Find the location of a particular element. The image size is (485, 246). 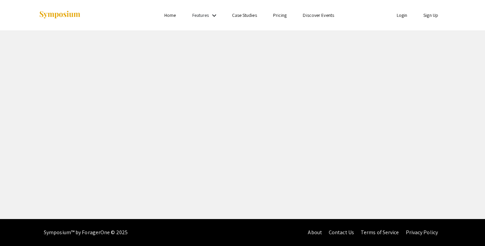

a: Terms of Service is located at coordinates (380, 232).